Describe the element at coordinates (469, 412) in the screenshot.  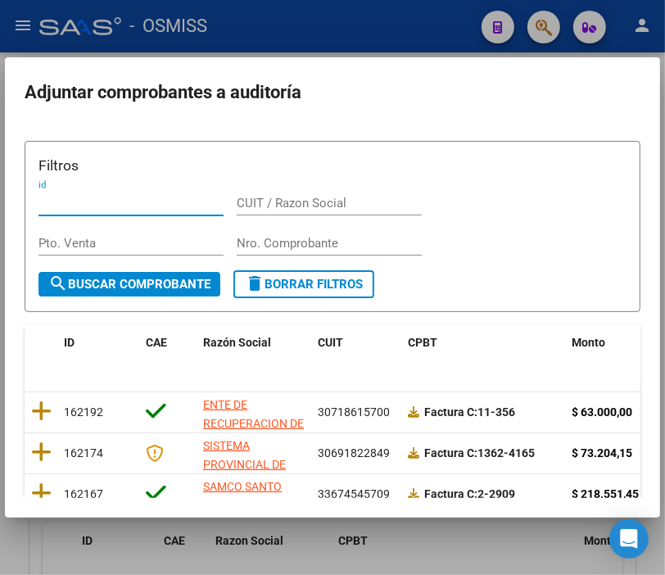
I see `strong: 11-356` at that location.